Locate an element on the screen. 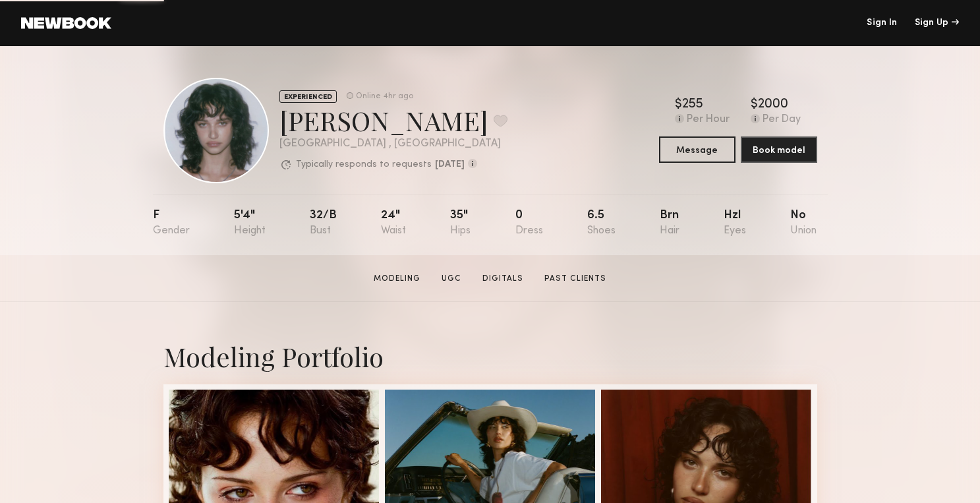  div: F is located at coordinates (172, 223).